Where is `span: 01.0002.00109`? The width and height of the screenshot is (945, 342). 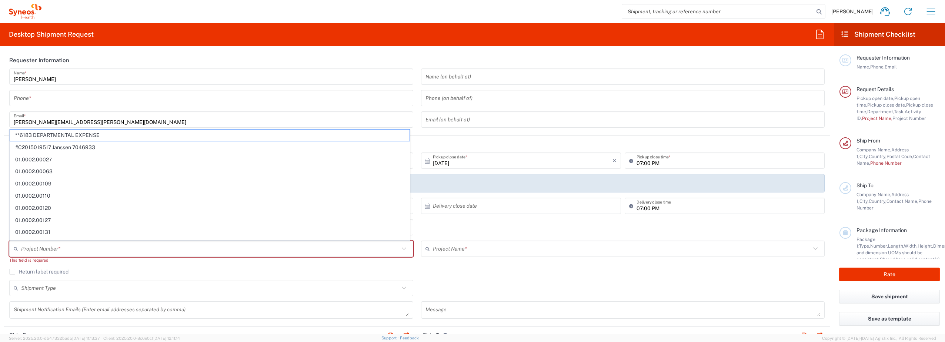
span: 01.0002.00109 is located at coordinates (210, 184).